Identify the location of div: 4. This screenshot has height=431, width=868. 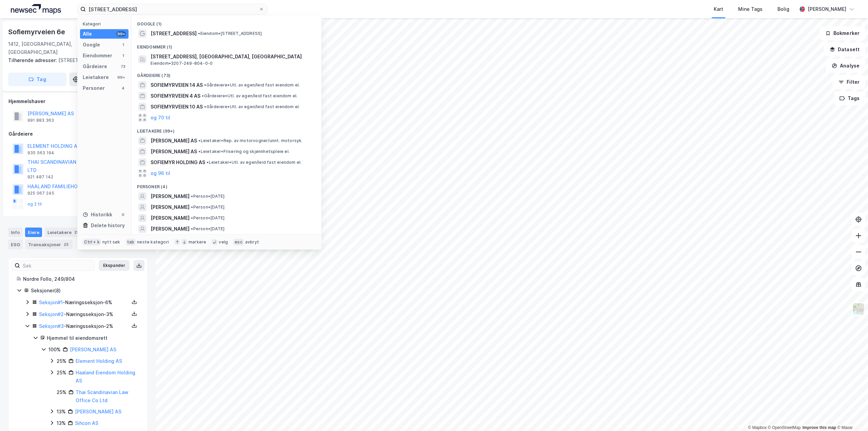
(123, 89).